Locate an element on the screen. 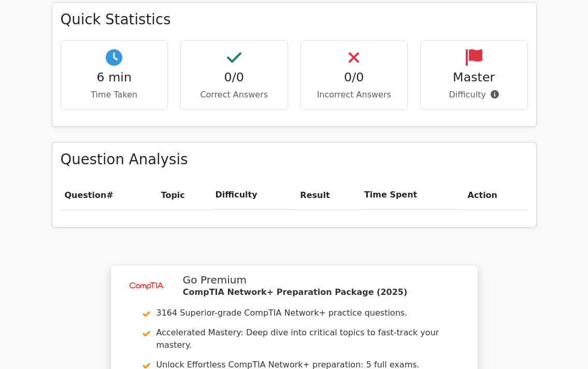  h4: Master is located at coordinates (474, 77).